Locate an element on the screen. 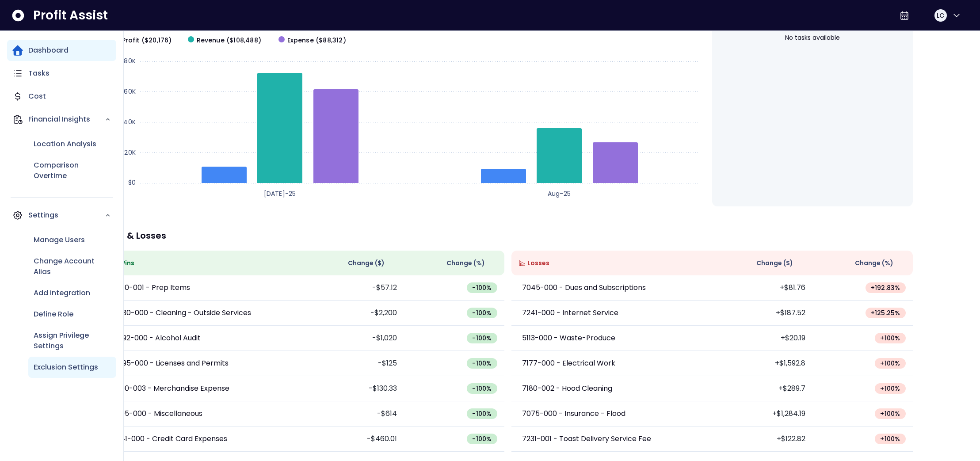  div: No tasks available is located at coordinates (813, 38).